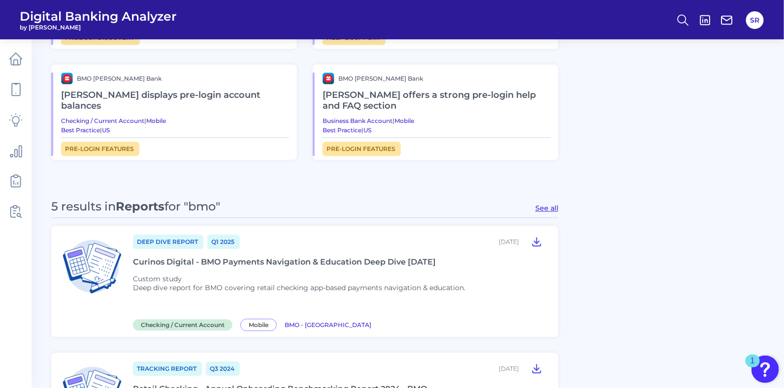 Image resolution: width=784 pixels, height=388 pixels. Describe the element at coordinates (223, 242) in the screenshot. I see `a: Q1 2025` at that location.